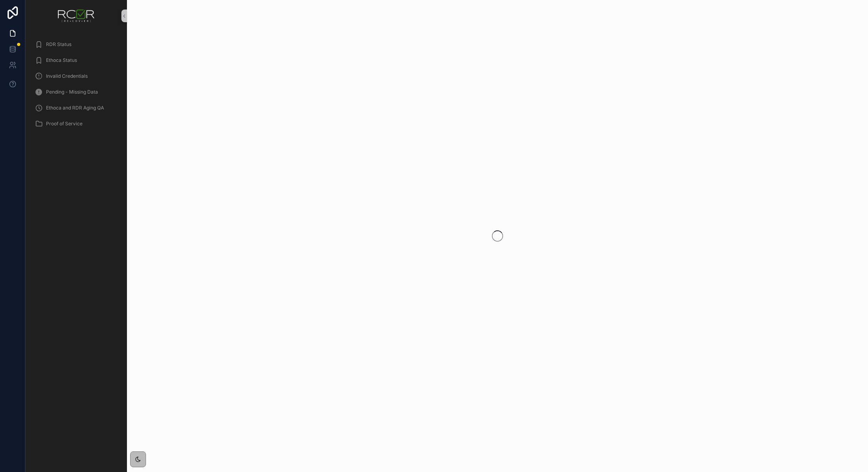 The height and width of the screenshot is (472, 868). Describe the element at coordinates (76, 76) in the screenshot. I see `a: Invalid Credentials` at that location.